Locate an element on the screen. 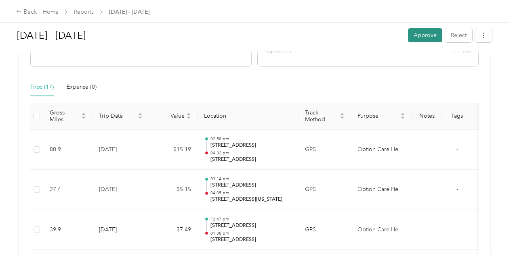 Image resolution: width=513 pixels, height=268 pixels. td: 27.4 is located at coordinates (68, 190).